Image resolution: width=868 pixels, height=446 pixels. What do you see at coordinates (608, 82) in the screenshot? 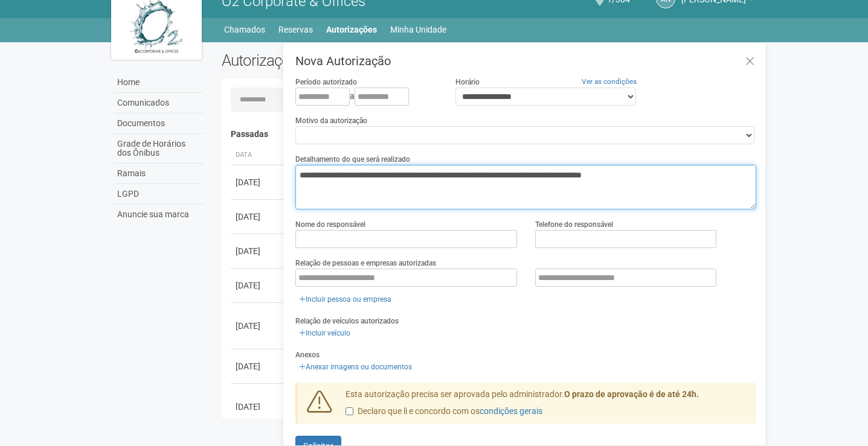
I see `a: Ver as condições` at bounding box center [608, 82].